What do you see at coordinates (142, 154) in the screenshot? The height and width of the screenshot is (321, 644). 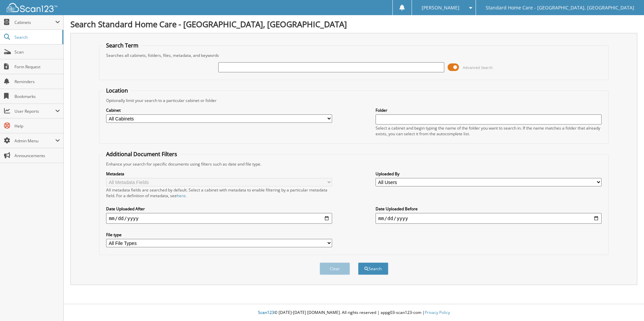 I see `legend: Additional Document Filters` at bounding box center [142, 154].